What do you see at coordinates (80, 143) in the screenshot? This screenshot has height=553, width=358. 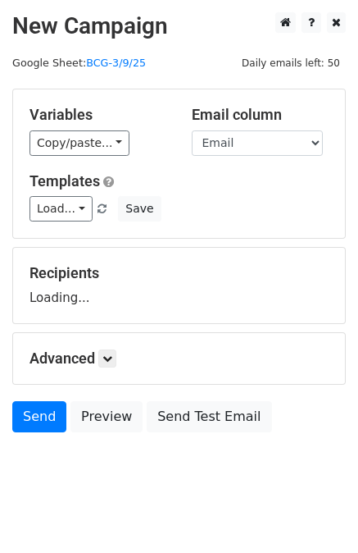 I see `a: Copy/paste...` at bounding box center [80, 143].